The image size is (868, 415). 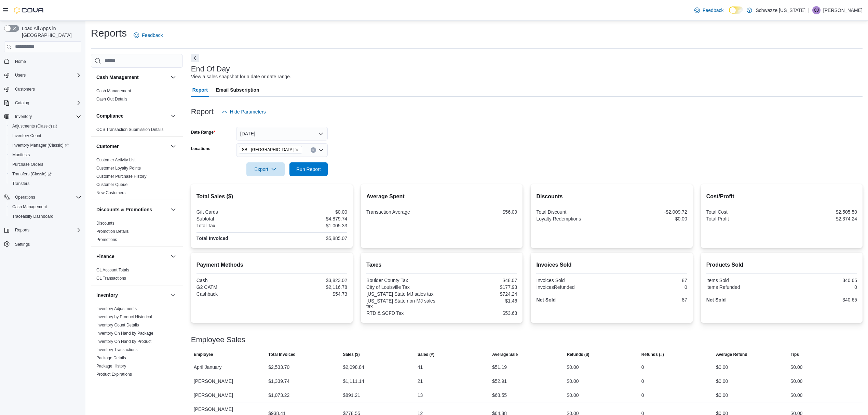 I want to click on h3: Report, so click(x=202, y=112).